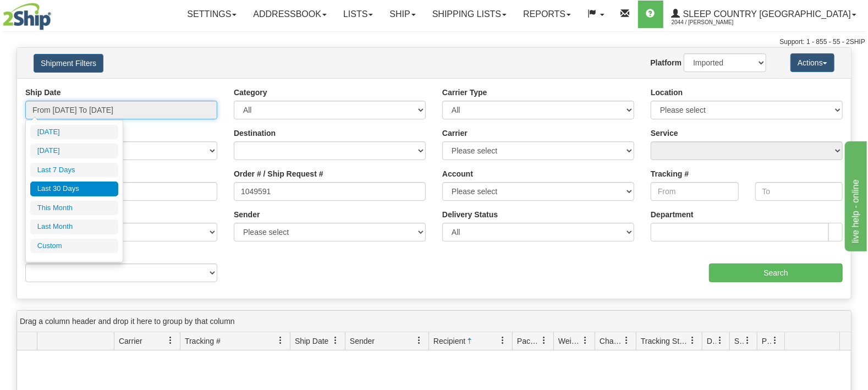  What do you see at coordinates (281, 340) in the screenshot?
I see `a: Tracking # filter column settings` at bounding box center [281, 340].